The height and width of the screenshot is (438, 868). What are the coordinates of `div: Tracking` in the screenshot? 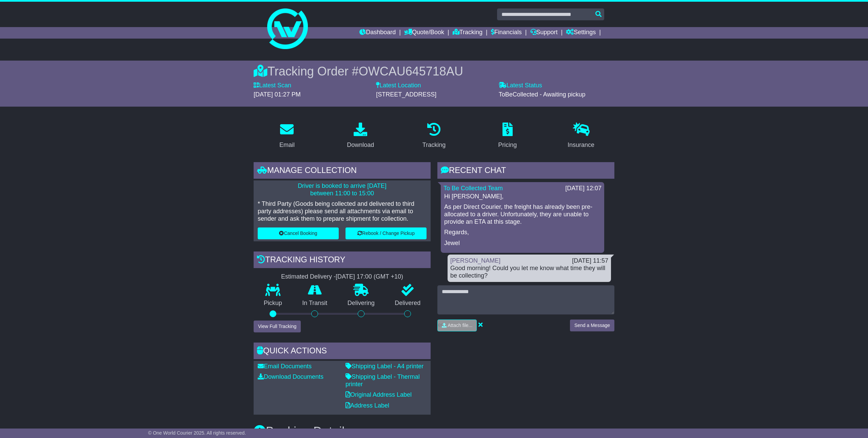 It's located at (434, 145).